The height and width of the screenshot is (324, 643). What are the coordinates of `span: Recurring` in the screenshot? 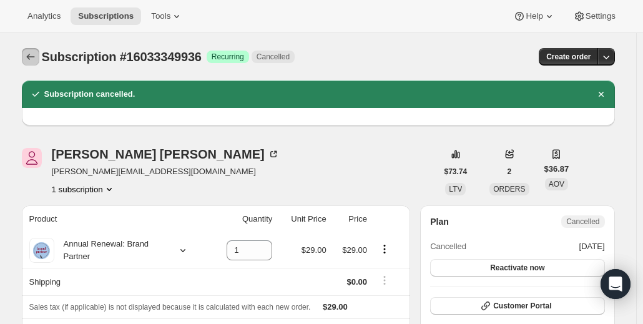 It's located at (228, 57).